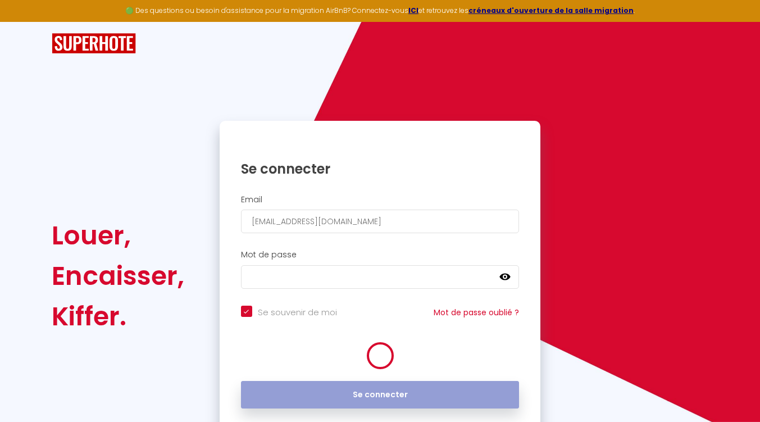  Describe the element at coordinates (94, 43) in the screenshot. I see `img: SuperHote logo` at that location.